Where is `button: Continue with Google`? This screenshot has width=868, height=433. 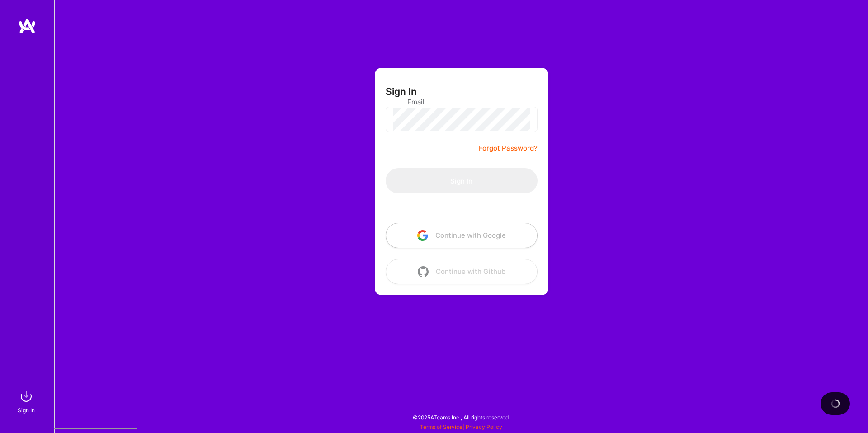 button: Continue with Google is located at coordinates (461, 236).